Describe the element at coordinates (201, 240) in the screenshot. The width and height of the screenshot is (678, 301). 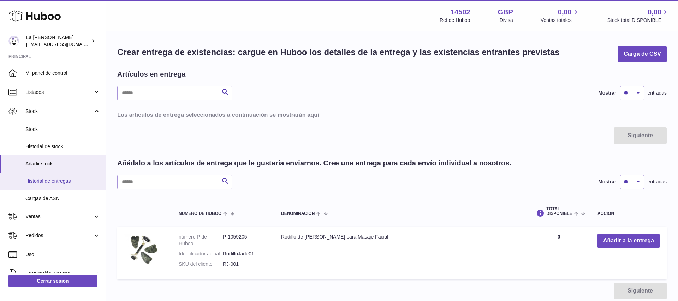
I see `dt: número P de Huboo` at that location.